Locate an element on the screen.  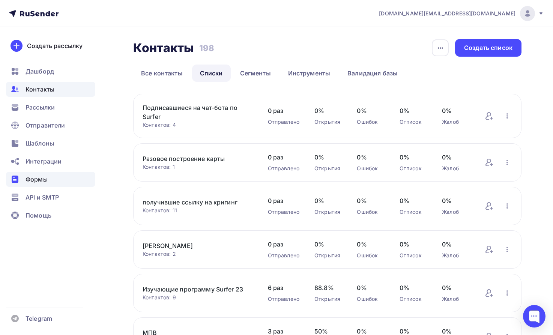
a: Формы is located at coordinates (51, 179).